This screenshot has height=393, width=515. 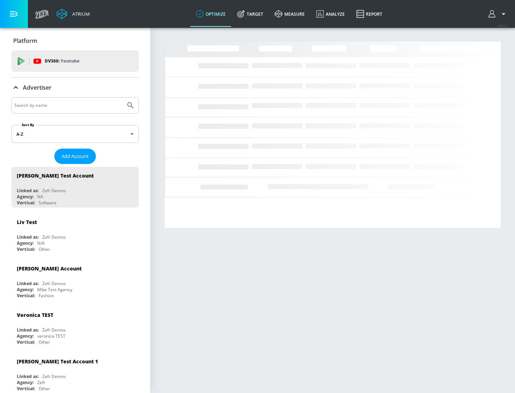 What do you see at coordinates (330, 14) in the screenshot?
I see `a: Analyze` at bounding box center [330, 14].